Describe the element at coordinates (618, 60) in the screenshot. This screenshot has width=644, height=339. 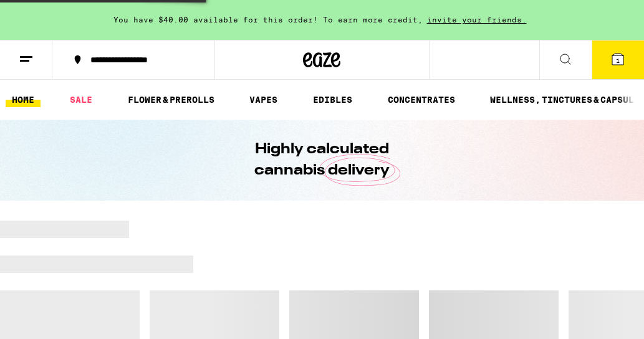
I see `button: 1` at that location.